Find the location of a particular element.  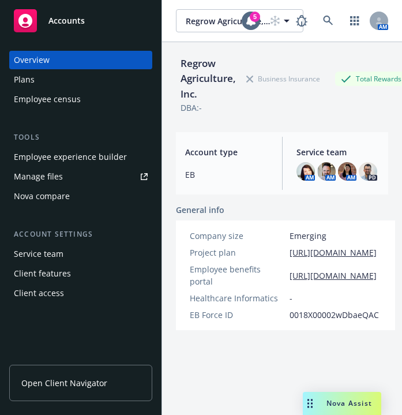

span: Emerging is located at coordinates (308, 235).